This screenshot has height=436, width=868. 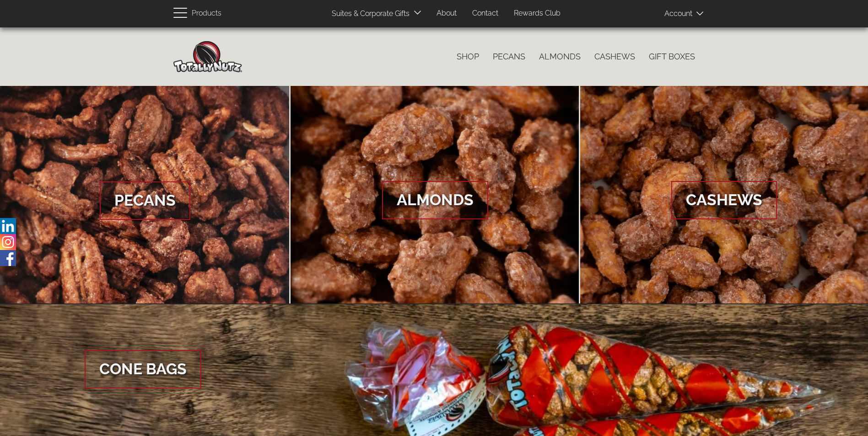 I want to click on a: Cashews, so click(x=614, y=57).